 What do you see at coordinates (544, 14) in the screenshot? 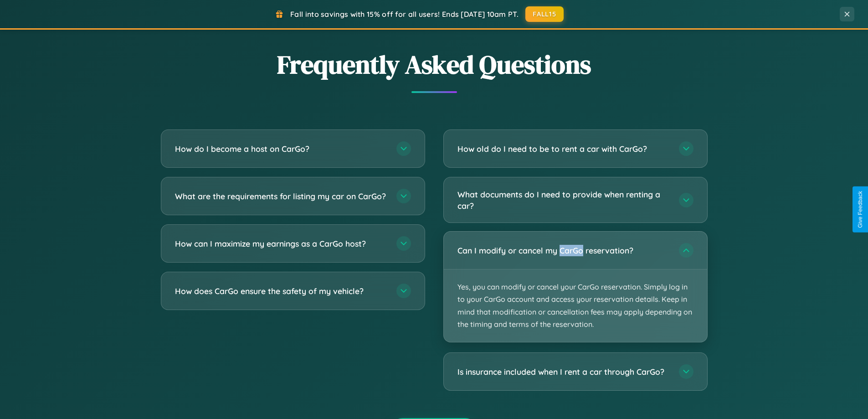
I see `button: FALL15` at bounding box center [544, 14].